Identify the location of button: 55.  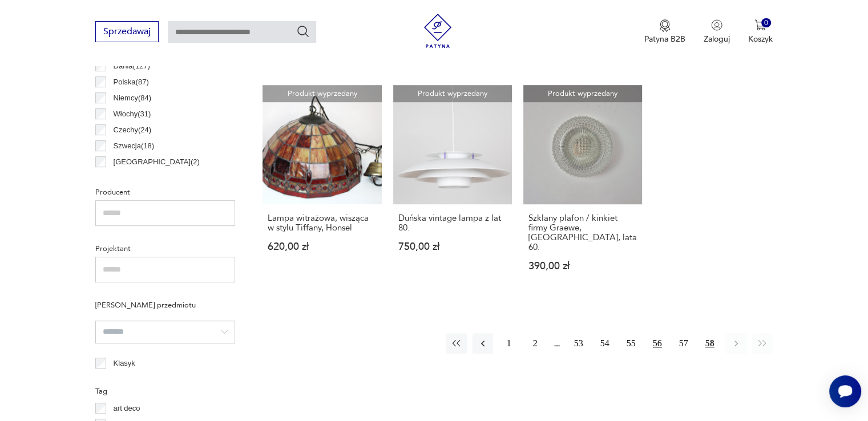
(631, 343).